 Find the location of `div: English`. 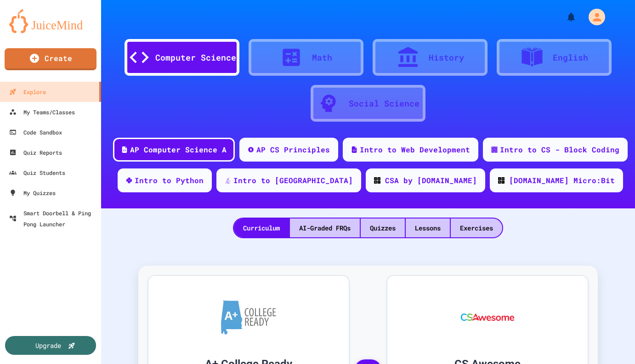

div: English is located at coordinates (571, 57).